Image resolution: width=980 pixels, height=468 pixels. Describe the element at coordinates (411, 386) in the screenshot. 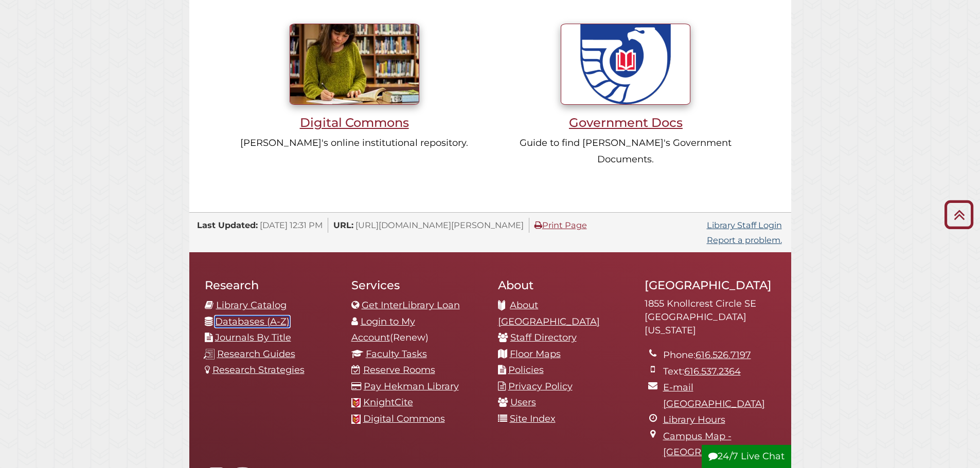

I see `a: Pay Hekman Library` at that location.